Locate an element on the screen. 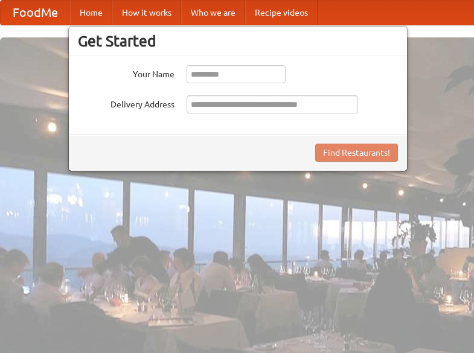 The width and height of the screenshot is (474, 353). a: Recipe videos is located at coordinates (281, 13).